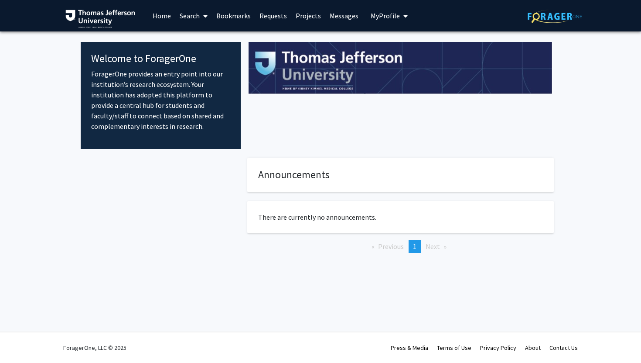  I want to click on div: ForagerOne, LLC © 2025, so click(95, 347).